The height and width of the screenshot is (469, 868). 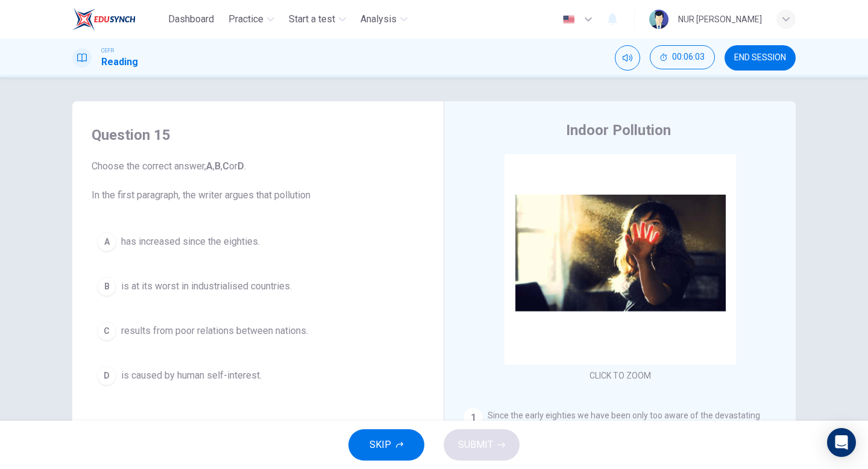 I want to click on span: Analysis, so click(x=379, y=19).